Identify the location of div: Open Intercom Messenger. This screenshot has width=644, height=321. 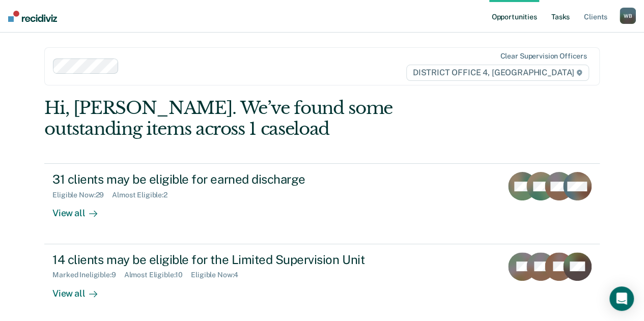
(621, 298).